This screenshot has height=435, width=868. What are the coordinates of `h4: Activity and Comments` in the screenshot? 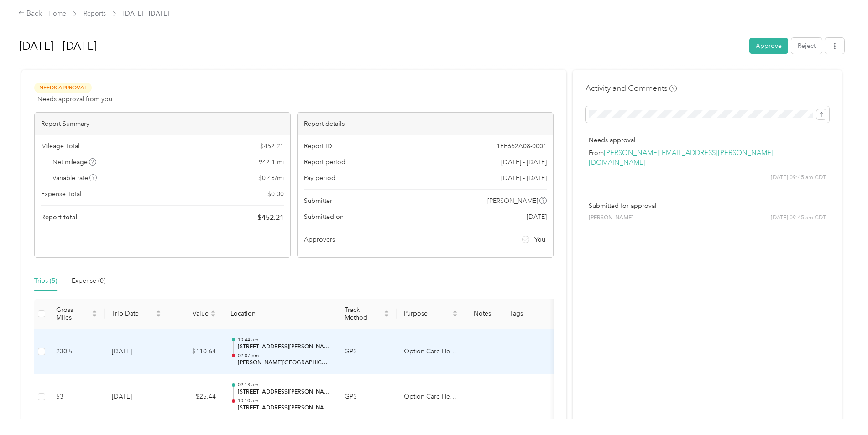 It's located at (631, 88).